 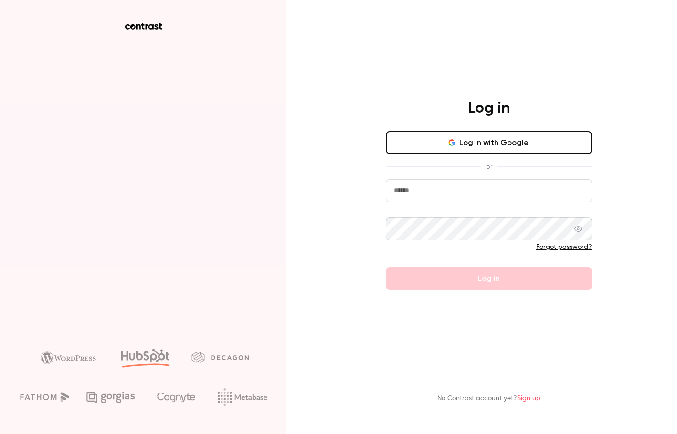 What do you see at coordinates (220, 358) in the screenshot?
I see `img: decagon` at bounding box center [220, 358].